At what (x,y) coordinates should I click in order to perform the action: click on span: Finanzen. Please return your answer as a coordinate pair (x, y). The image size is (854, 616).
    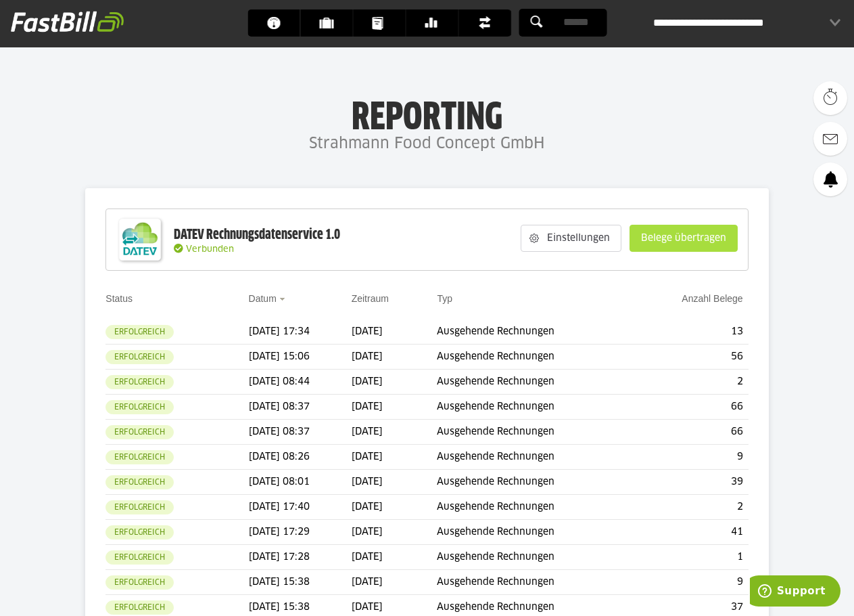
    Looking at the image, I should click on (488, 23).